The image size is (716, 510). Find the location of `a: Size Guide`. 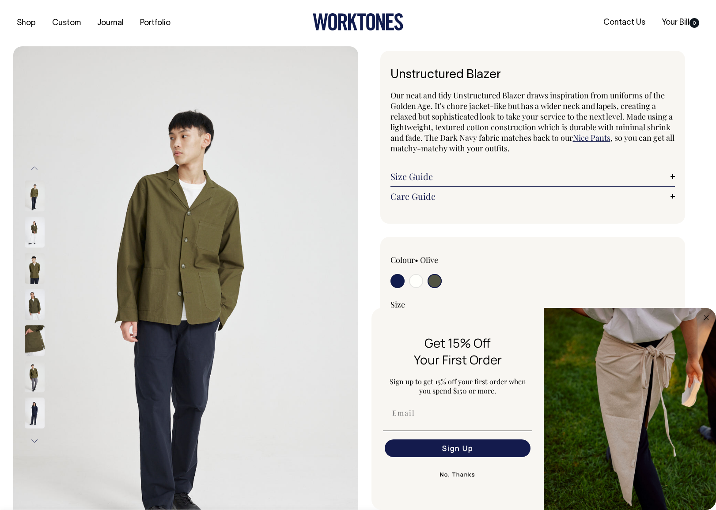

a: Size Guide is located at coordinates (533, 177).